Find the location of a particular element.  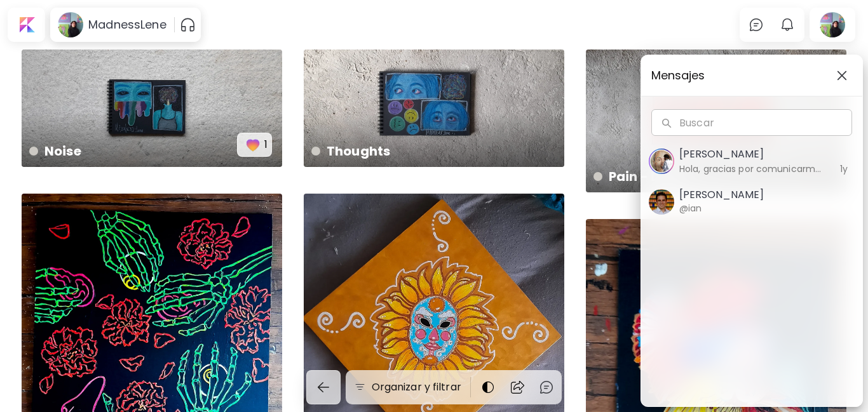

h6: 1y is located at coordinates (844, 169).